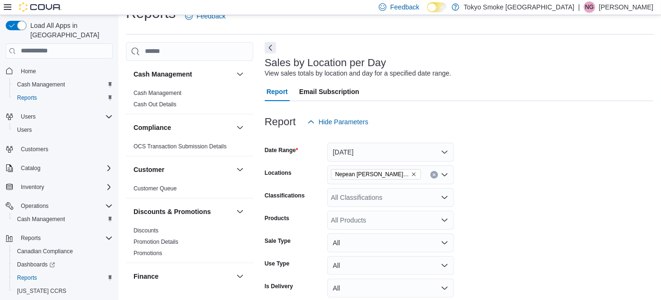  I want to click on a: Reports, so click(27, 278).